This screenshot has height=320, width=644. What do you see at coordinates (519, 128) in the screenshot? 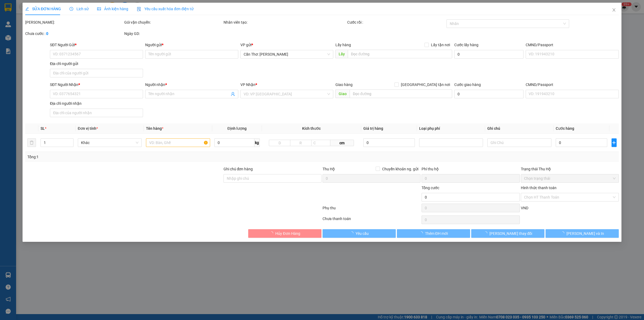
I see `th: Ghi chú` at bounding box center [519, 128].